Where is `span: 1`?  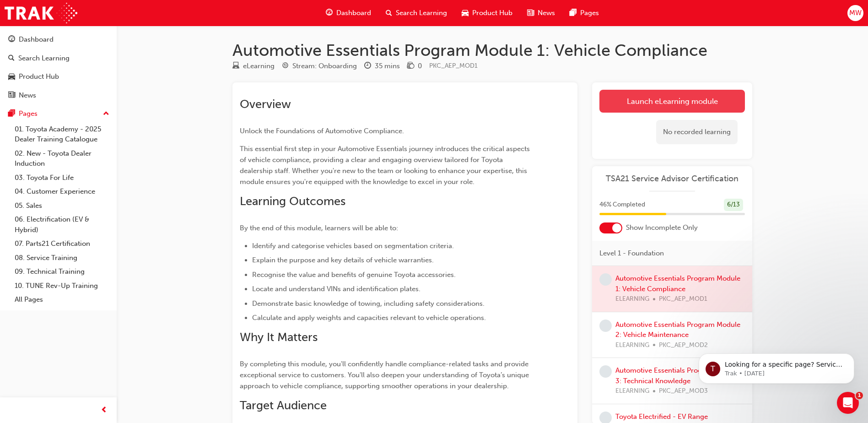
span: 1 is located at coordinates (859, 395).